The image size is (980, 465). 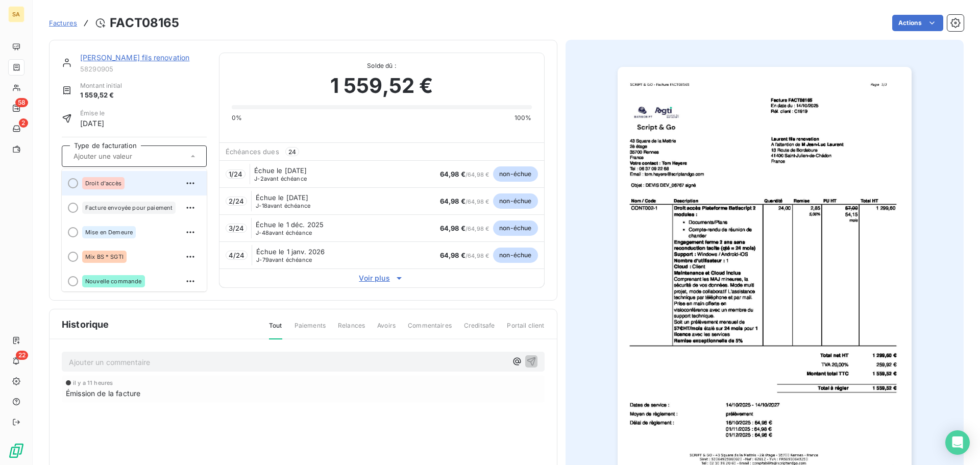 What do you see at coordinates (109, 232) in the screenshot?
I see `span: Mise en Demeure` at bounding box center [109, 232].